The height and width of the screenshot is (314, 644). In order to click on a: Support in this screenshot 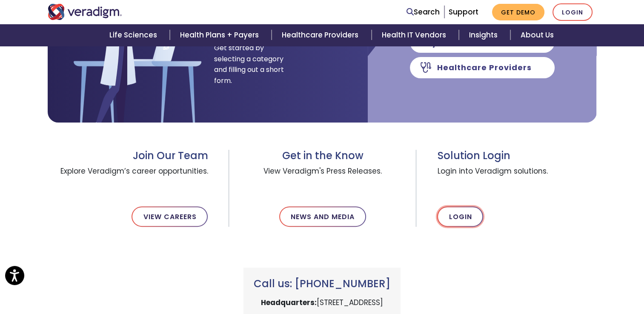, I will do `click(464, 12)`.